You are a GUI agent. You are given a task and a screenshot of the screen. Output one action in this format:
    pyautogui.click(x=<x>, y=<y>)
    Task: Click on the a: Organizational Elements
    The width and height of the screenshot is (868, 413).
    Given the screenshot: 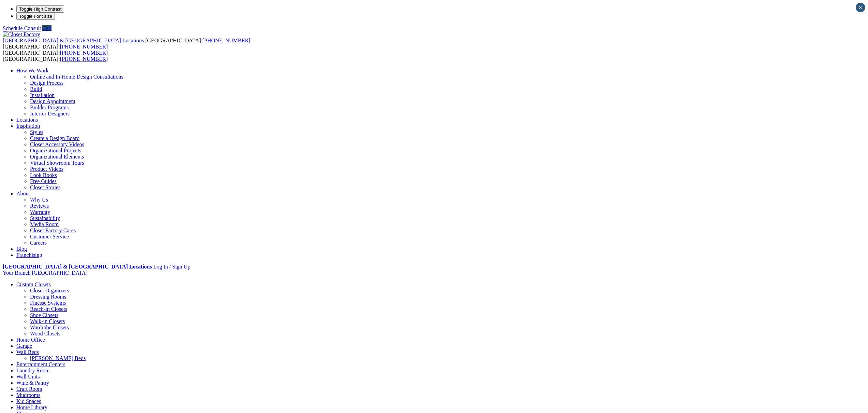 What is the action you would take?
    pyautogui.click(x=57, y=157)
    